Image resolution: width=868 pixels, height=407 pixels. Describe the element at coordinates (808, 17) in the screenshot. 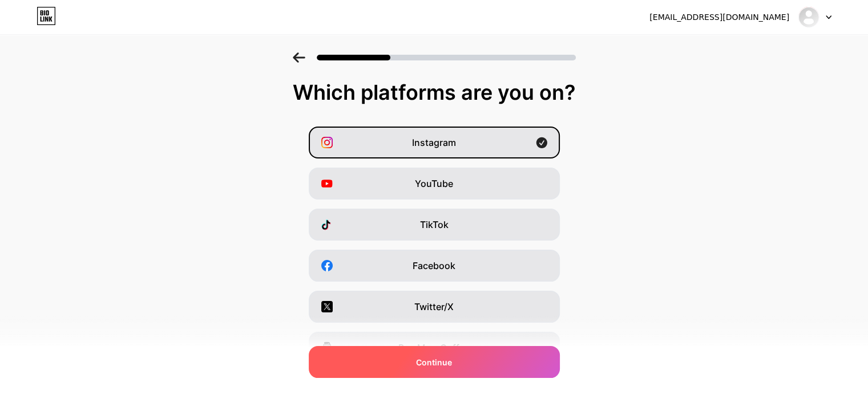

I see `img: adity_picks` at that location.